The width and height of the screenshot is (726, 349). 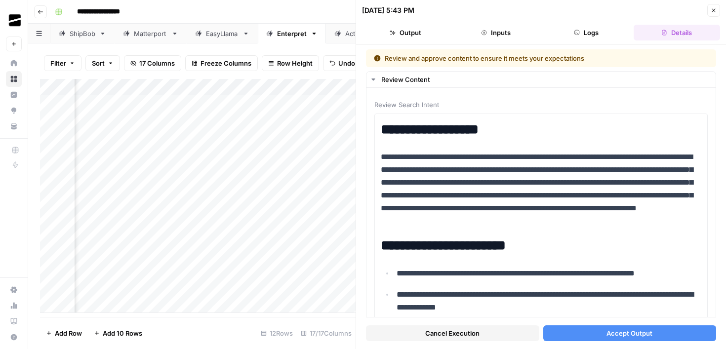 What do you see at coordinates (326, 333) in the screenshot?
I see `div: 17/17 Columns` at bounding box center [326, 333].